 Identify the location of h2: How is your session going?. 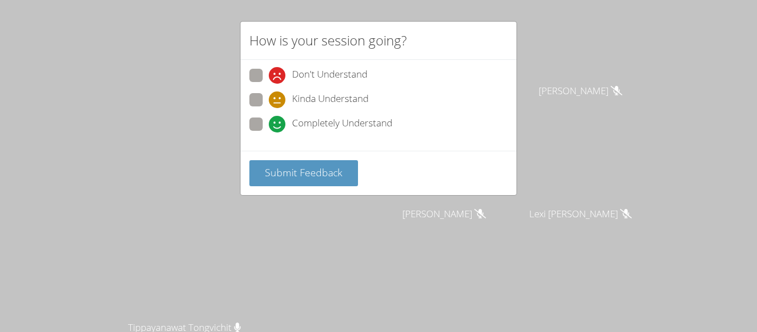
(328, 40).